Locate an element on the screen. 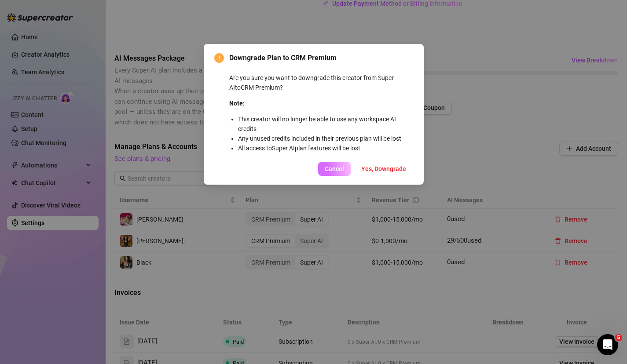 The height and width of the screenshot is (364, 627). strong: Note: is located at coordinates (237, 103).